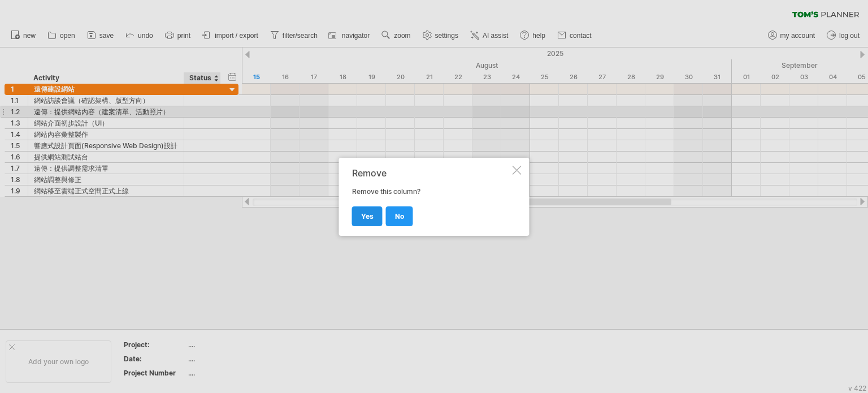  I want to click on span: yes, so click(367, 216).